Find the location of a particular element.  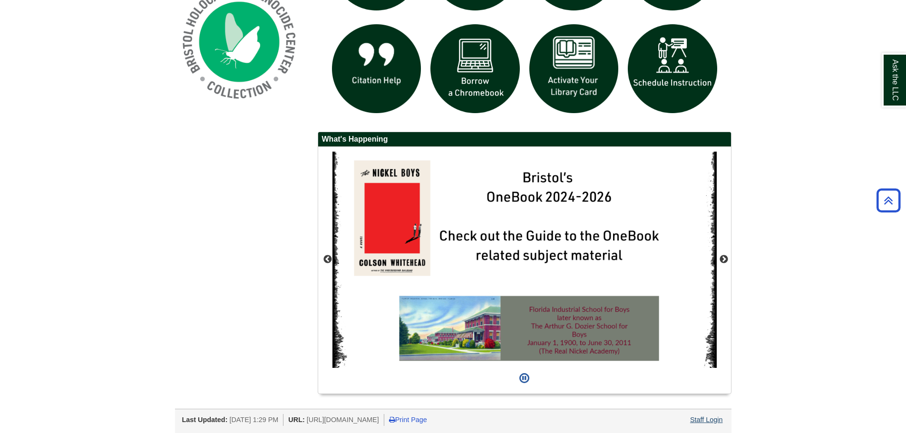

button: Pause is located at coordinates (524, 379).